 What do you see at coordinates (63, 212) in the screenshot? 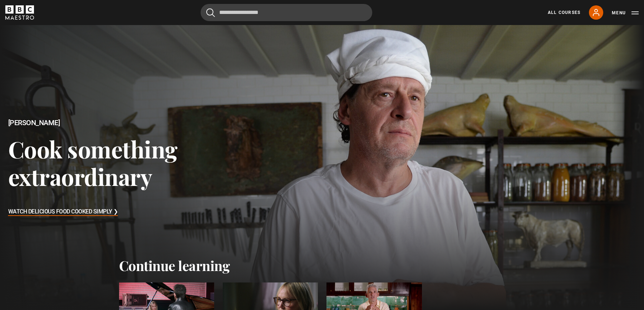
I see `h3: Watch Delicious Food Cooked Simply ❯` at bounding box center [63, 212].